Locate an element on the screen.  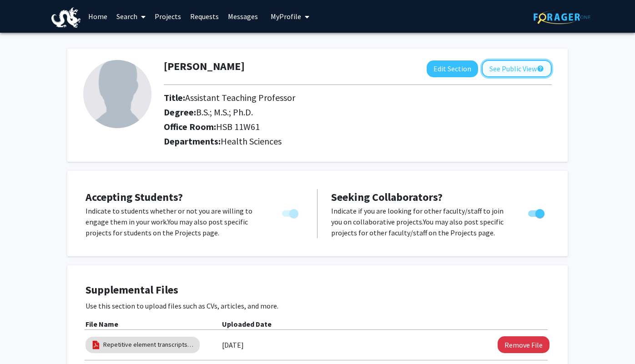
p: Indicate if you are looking for other faculty/staff to join you on collaborative projects. You ma... is located at coordinates (421, 222).